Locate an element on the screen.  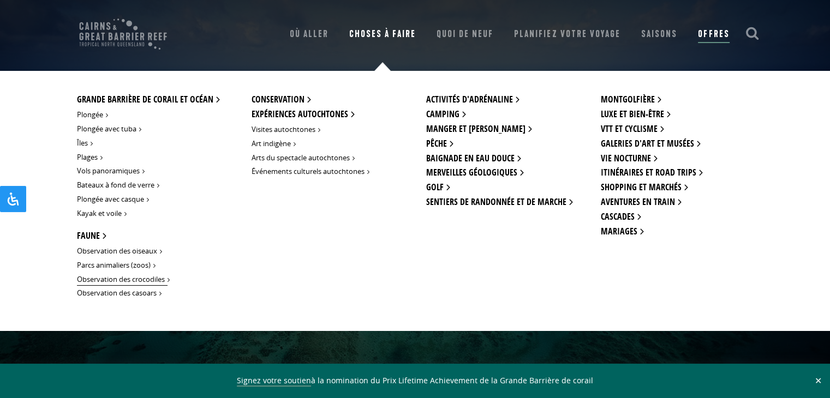
a: VTT et cyclisme is located at coordinates (631, 129).